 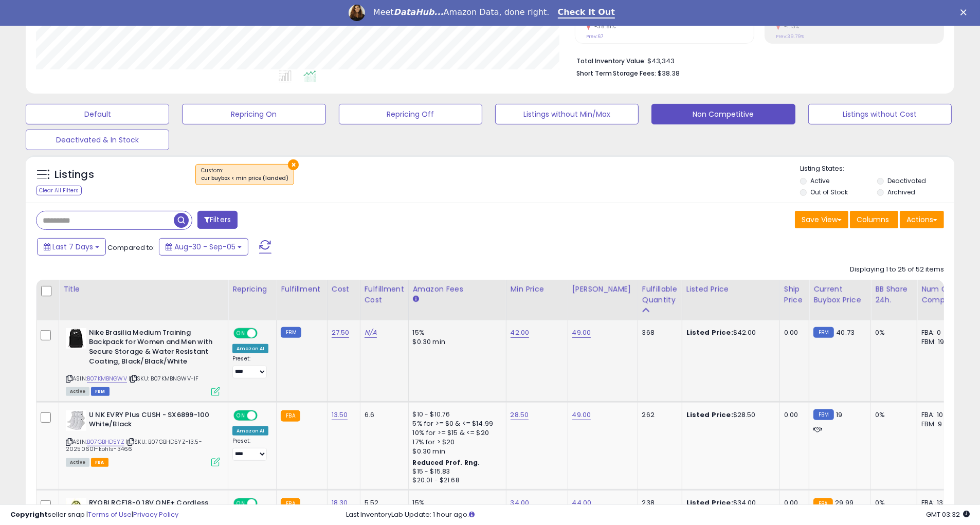 I want to click on button: Aug-30 - Sep-05, so click(x=204, y=247).